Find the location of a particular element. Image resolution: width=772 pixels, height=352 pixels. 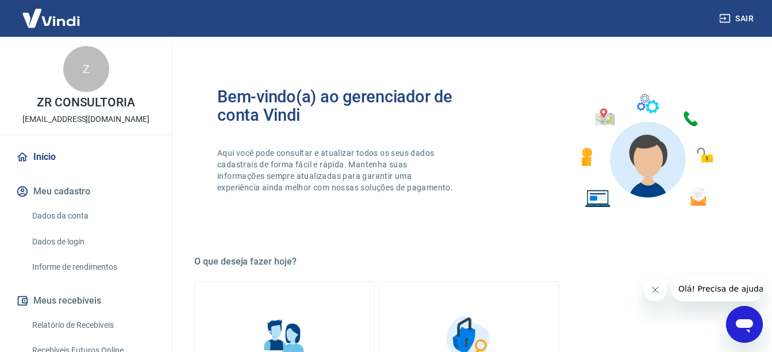

button: Meu cadastro is located at coordinates (86, 191).